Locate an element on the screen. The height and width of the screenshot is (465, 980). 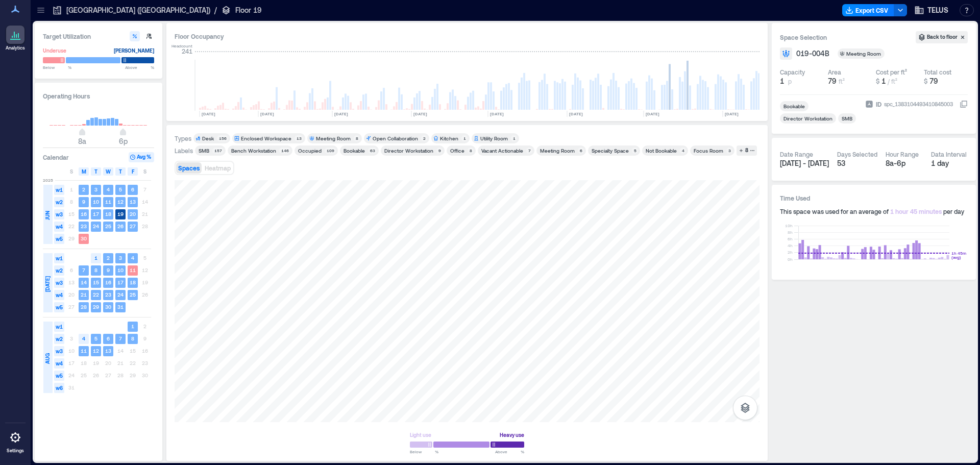
text: 29 is located at coordinates (96, 306).